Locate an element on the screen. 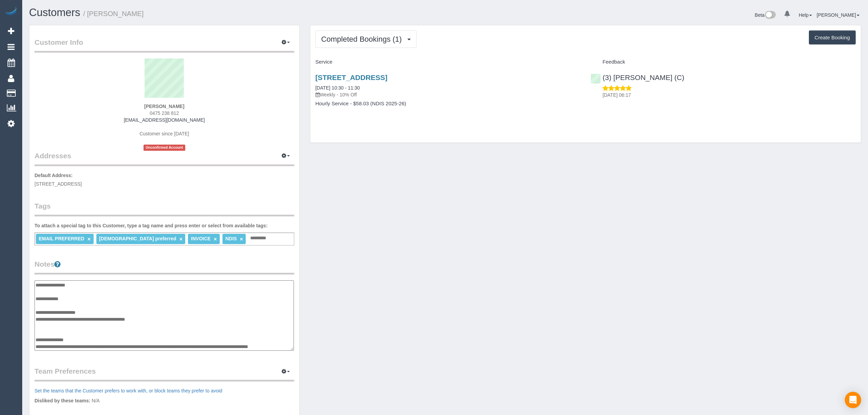 The width and height of the screenshot is (868, 415). a: Beta is located at coordinates (765, 15).